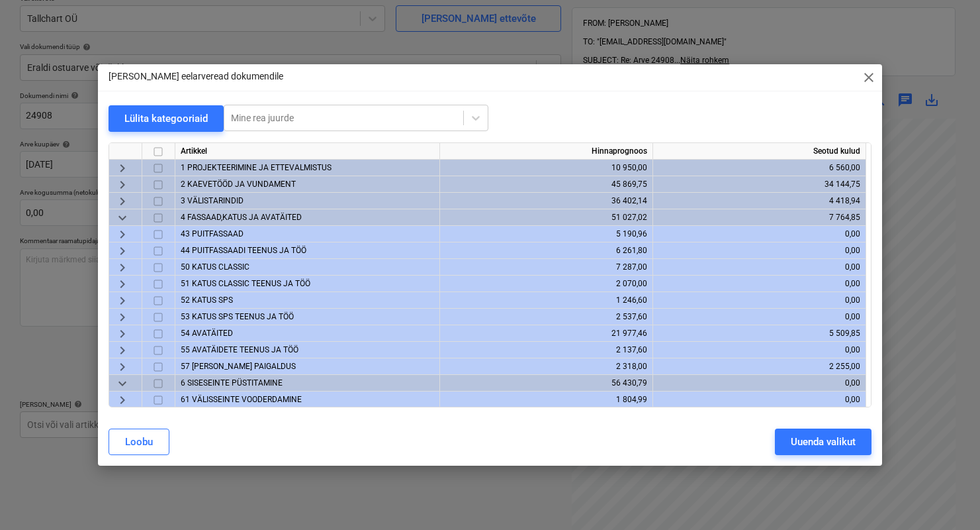 This screenshot has width=980, height=530. Describe the element at coordinates (546, 217) in the screenshot. I see `div: 51 027,02` at that location.